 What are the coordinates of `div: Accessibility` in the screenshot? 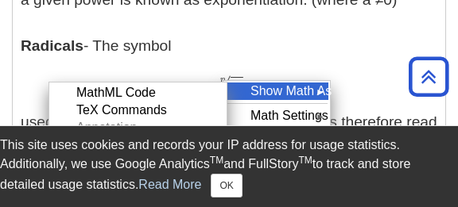 It's located at (276, 133).